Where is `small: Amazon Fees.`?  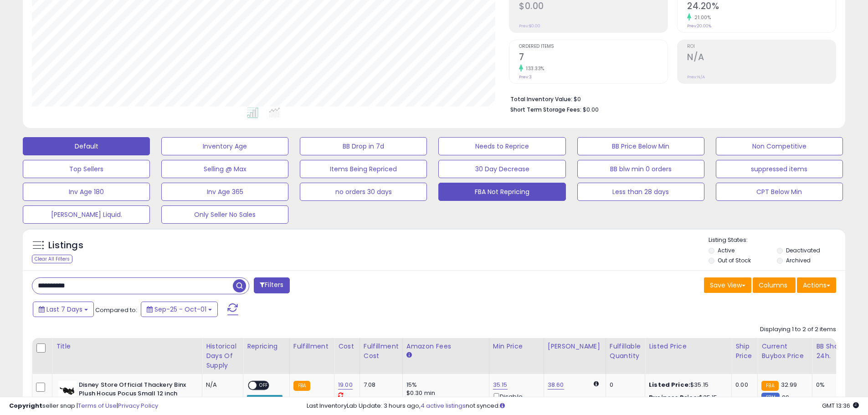 small: Amazon Fees. is located at coordinates (409, 355).